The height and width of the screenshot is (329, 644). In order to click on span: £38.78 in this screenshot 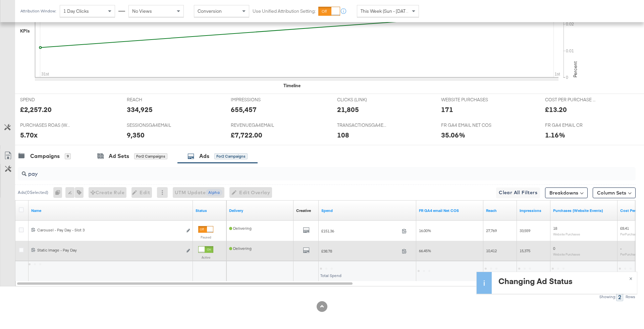, I will do `click(360, 251)`.